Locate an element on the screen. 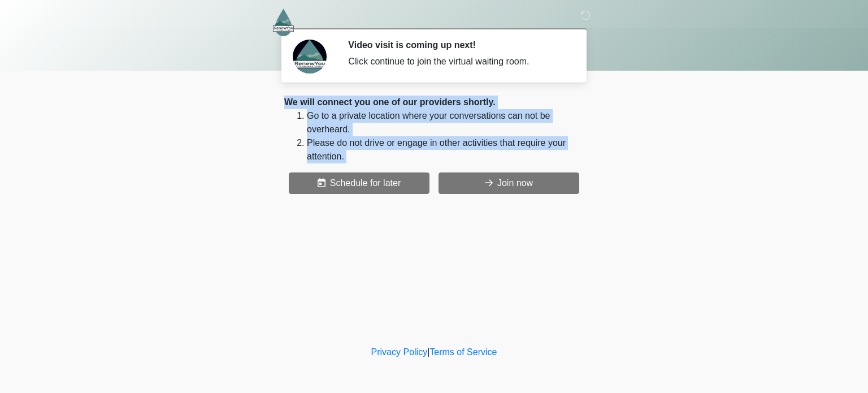  div: We will connect you one of our providers shortly. is located at coordinates (434, 103).